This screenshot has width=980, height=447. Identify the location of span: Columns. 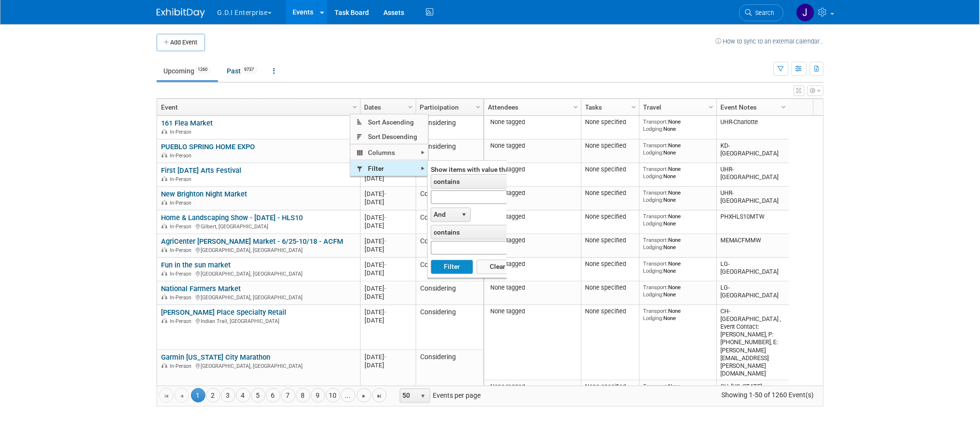
(389, 152).